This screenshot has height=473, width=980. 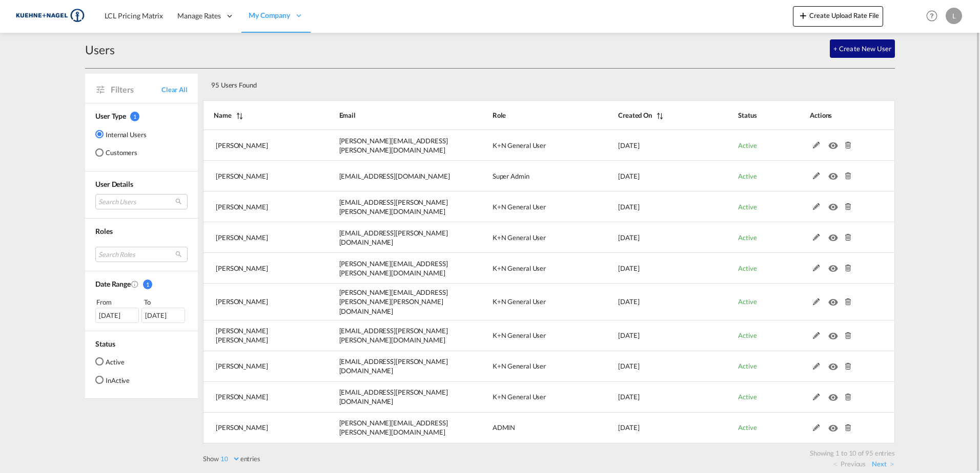 I want to click on td: ramunas.uldukis@kuehne-nagel.com, so click(x=390, y=238).